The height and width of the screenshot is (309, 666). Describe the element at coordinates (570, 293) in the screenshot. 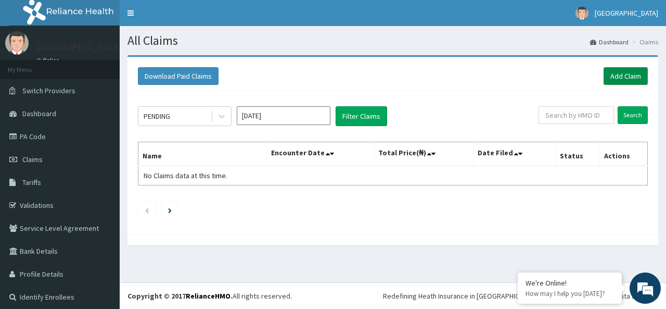

I see `p: How may I help you today?` at that location.